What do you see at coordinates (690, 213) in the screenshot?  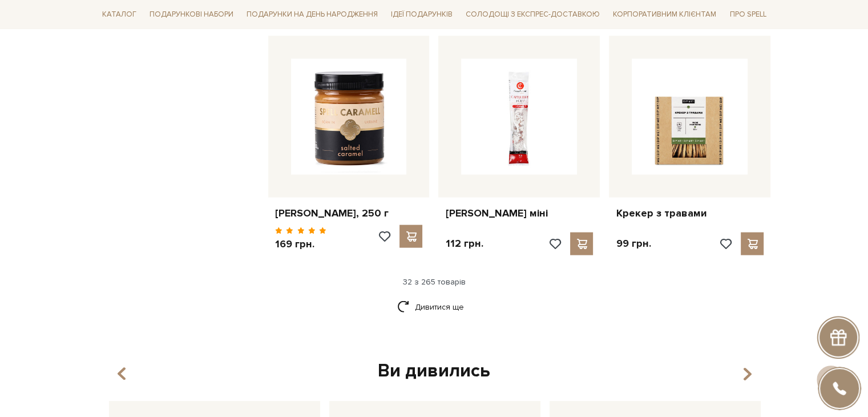 I see `a: Крекер з травами` at bounding box center [690, 213].